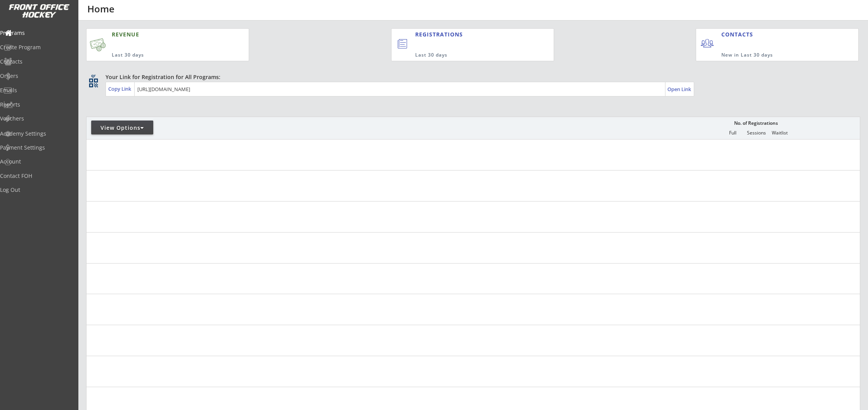  Describe the element at coordinates (679, 89) in the screenshot. I see `a: Open Link` at that location.